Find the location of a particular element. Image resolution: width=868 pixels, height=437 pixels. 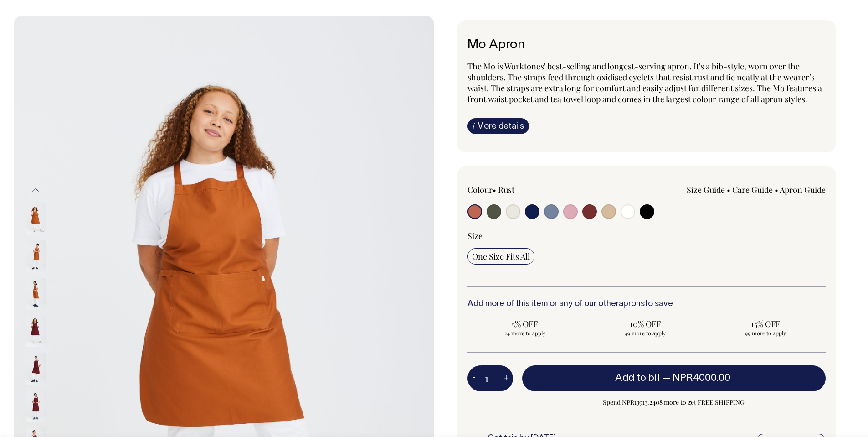

a: Size Guide is located at coordinates (706, 190).